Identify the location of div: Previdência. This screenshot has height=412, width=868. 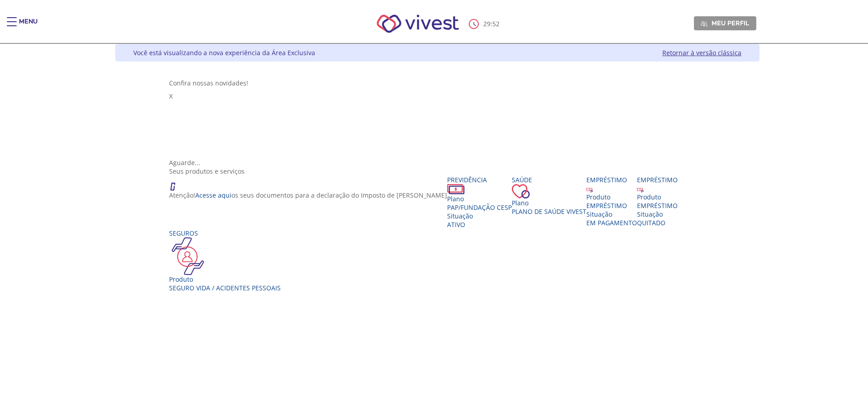
(479, 180).